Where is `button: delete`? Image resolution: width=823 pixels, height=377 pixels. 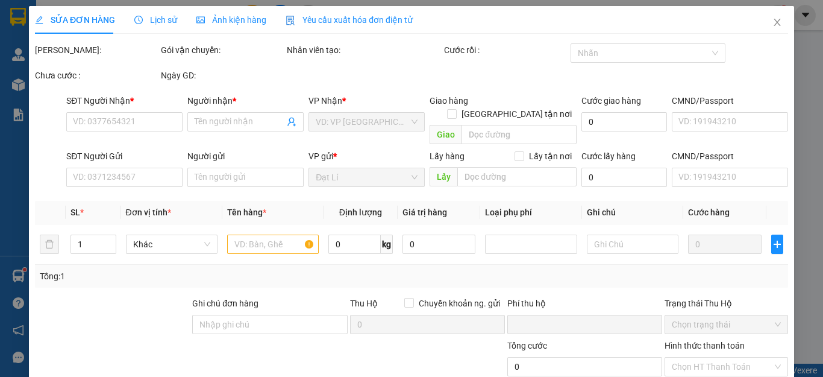
button: delete is located at coordinates (49, 244).